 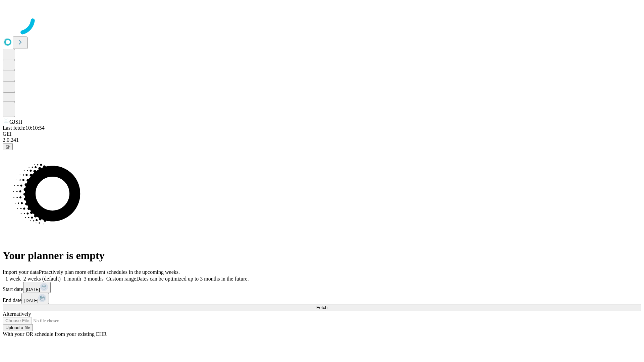 What do you see at coordinates (322, 134) in the screenshot?
I see `div: GEI` at bounding box center [322, 134].